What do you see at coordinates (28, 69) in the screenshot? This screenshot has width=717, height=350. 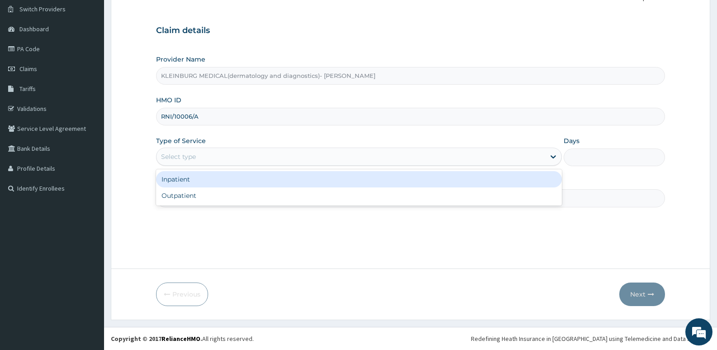 I see `span: Claims` at bounding box center [28, 69].